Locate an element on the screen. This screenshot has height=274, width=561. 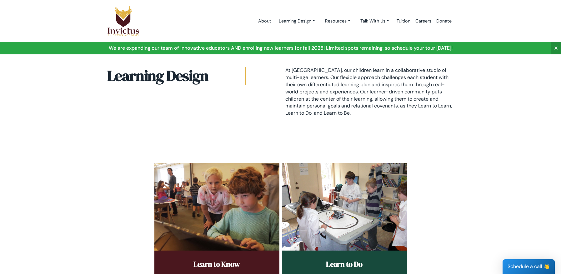
h2: Learn to Do is located at coordinates (345, 265).